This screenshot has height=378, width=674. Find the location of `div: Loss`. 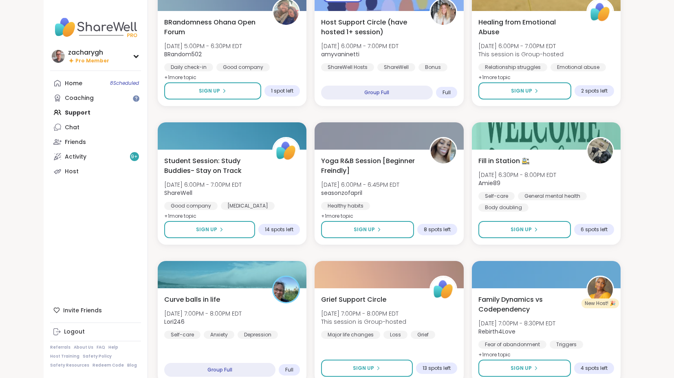

div: Loss is located at coordinates (395, 335).